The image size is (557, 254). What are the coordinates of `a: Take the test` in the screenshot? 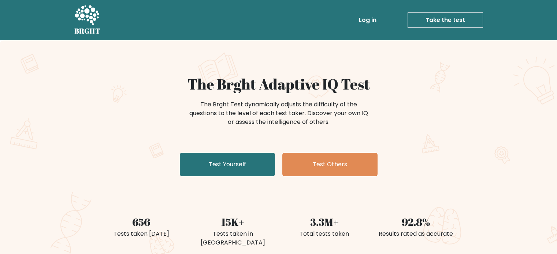 It's located at (445, 20).